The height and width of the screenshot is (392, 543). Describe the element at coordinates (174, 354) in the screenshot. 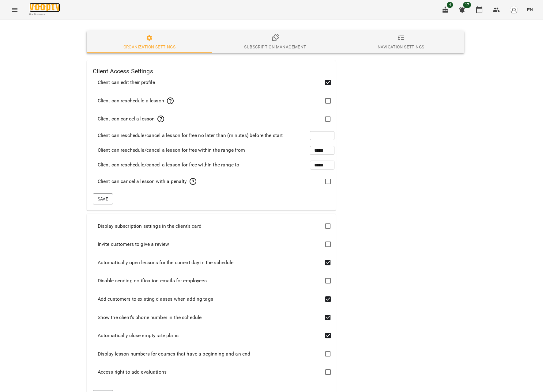

I see `span: Display lesson numbers for courses that have a beginning and an end` at that location.